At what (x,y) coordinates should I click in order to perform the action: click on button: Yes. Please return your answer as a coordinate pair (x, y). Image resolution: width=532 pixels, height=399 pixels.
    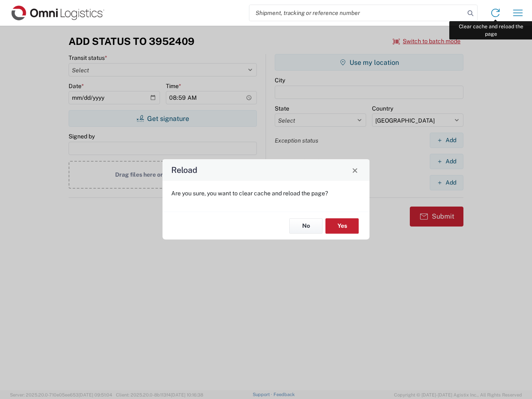
    Looking at the image, I should click on (342, 225).